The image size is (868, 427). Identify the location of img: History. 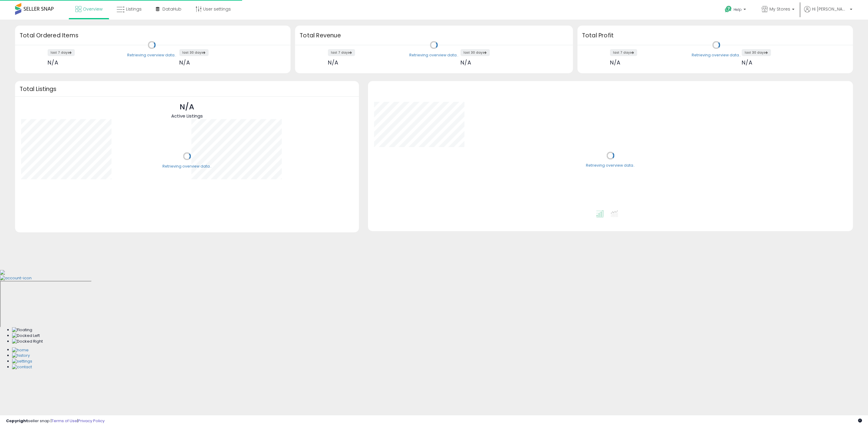
(21, 355).